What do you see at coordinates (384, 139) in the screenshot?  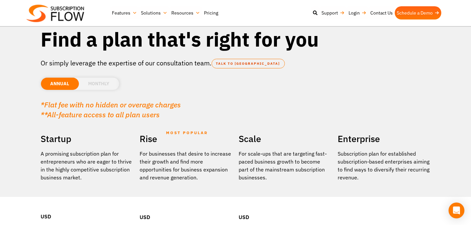 I see `h2: Enterprise` at bounding box center [384, 139].